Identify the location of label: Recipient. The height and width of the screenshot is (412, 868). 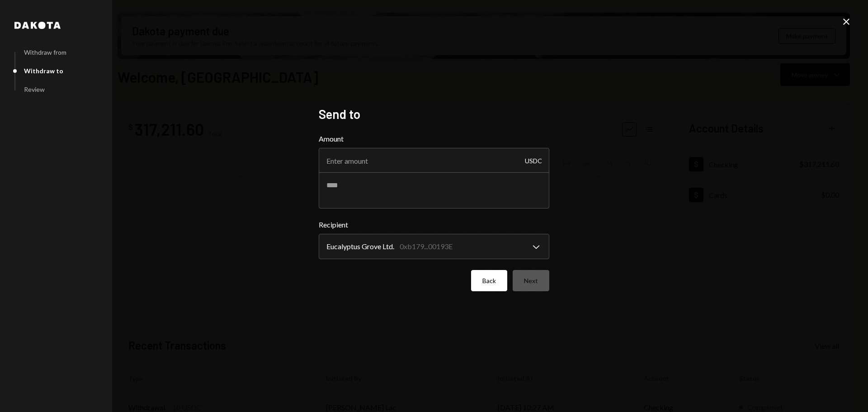
(434, 225).